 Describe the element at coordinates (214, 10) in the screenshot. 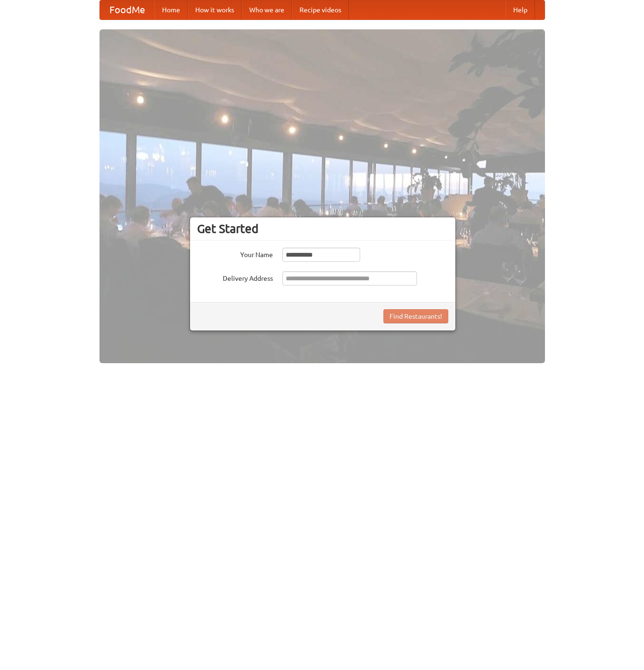

I see `a: How it works` at that location.